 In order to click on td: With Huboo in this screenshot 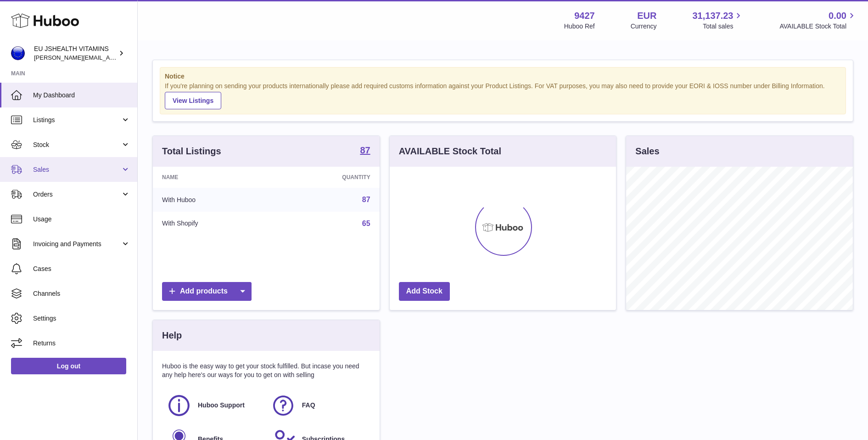, I will do `click(214, 200)`.